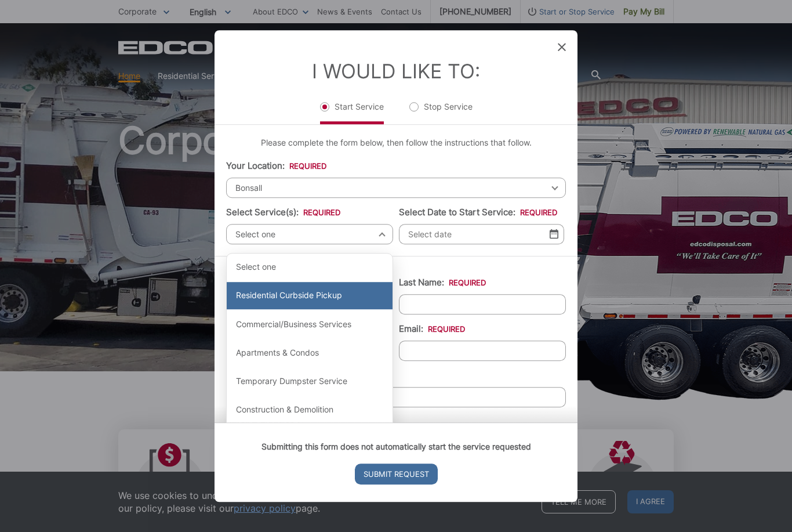 The image size is (792, 532). I want to click on div: Construction & Demolition, so click(310, 410).